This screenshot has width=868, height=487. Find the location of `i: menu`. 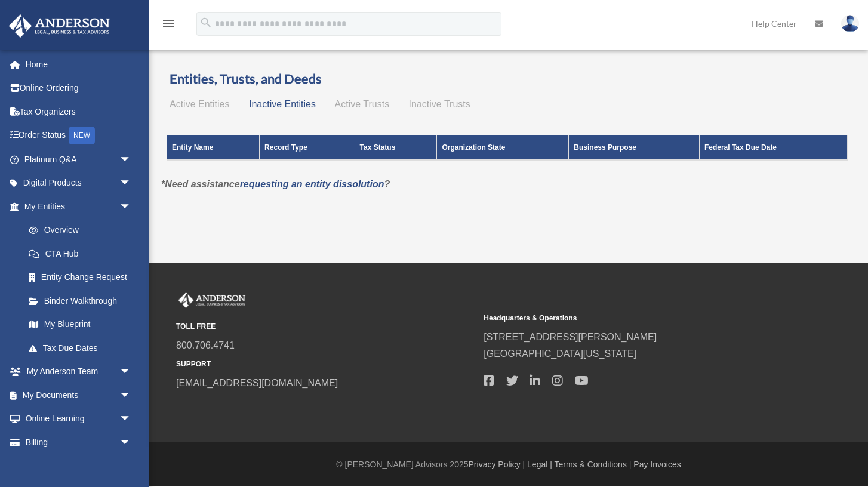

i: menu is located at coordinates (169, 24).